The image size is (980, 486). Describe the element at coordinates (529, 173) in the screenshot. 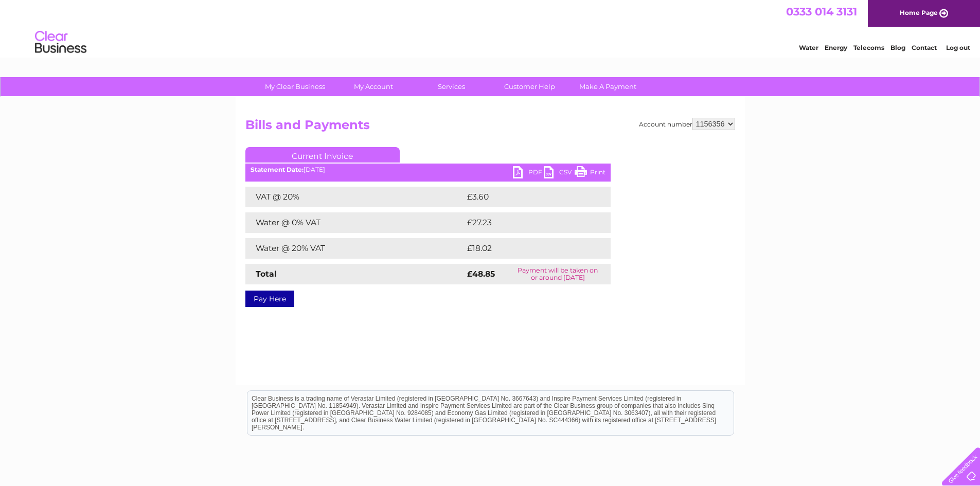

I see `a: PDF` at that location.